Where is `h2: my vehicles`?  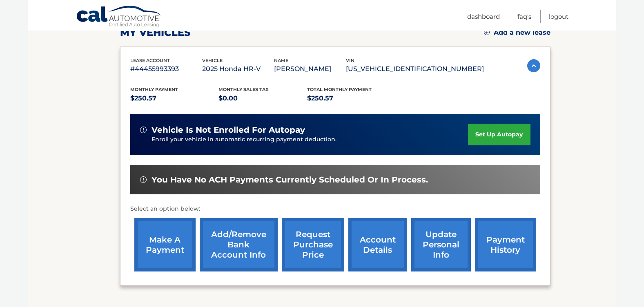
h2: my vehicles is located at coordinates (155, 33).